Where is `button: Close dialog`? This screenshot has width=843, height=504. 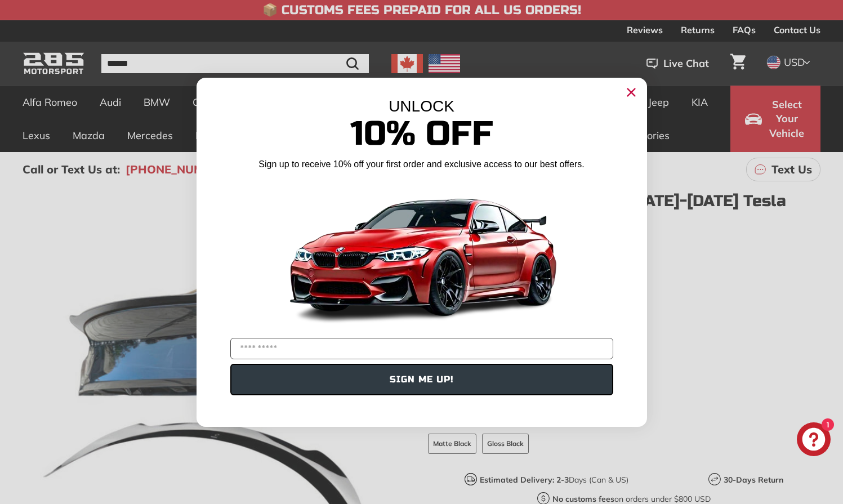 button: Close dialog is located at coordinates (631, 92).